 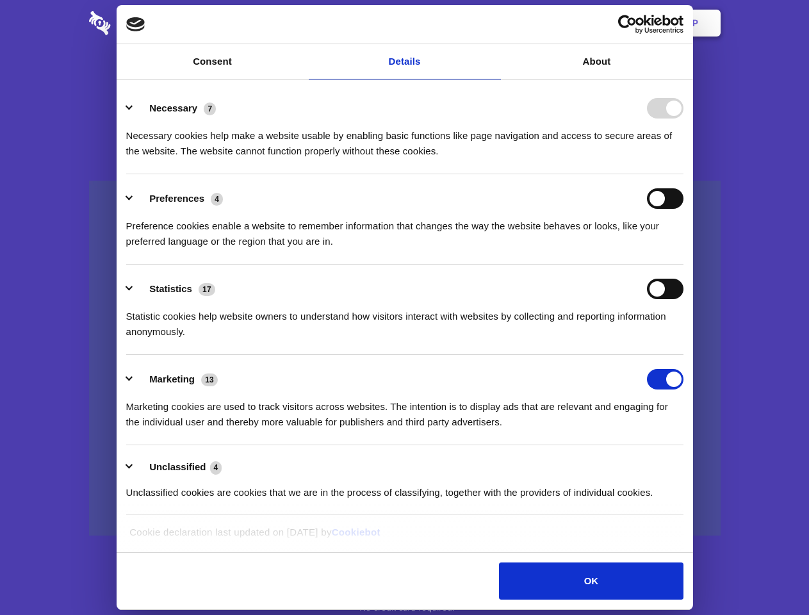 What do you see at coordinates (175, 108) in the screenshot?
I see `button: Necessary (7)` at bounding box center [175, 108].